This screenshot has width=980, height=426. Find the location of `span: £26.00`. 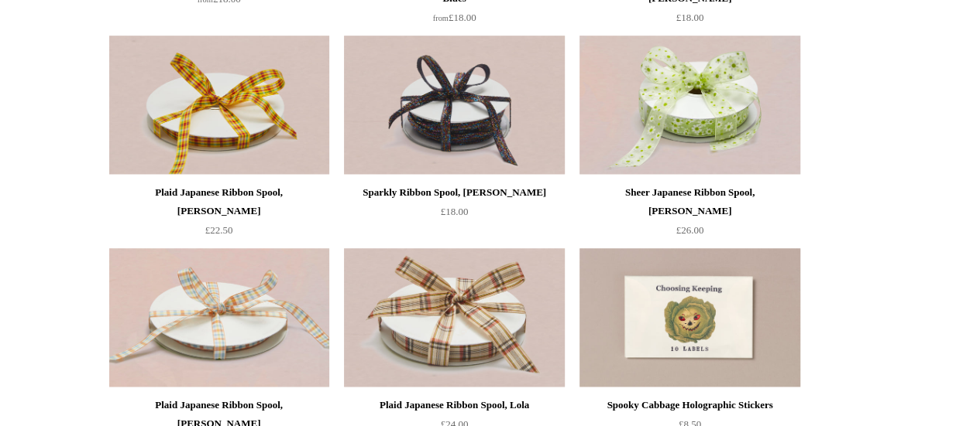

span: £26.00 is located at coordinates (690, 230).